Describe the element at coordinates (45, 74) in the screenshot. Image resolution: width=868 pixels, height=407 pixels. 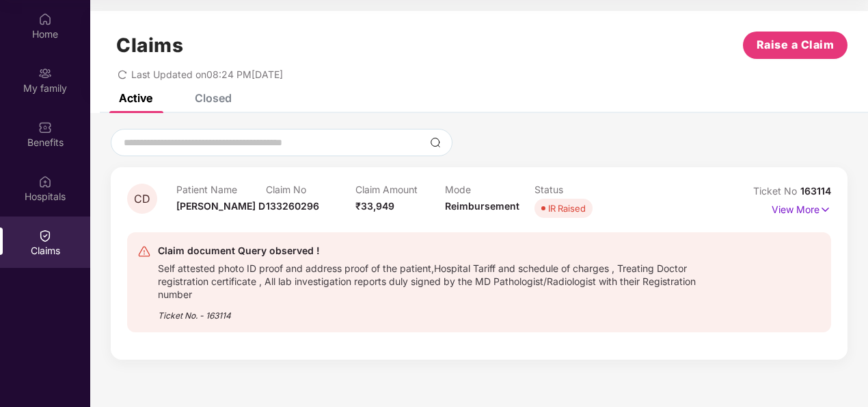
I see `img: svg+xml;base64,PHN2ZyB3aWR0aD0iMjAiIGhlaWdodD0iMjAiIHZpZXdCb3g9IjAgMCAyMCAyMCIgZmlsbD0ibm9uZSIgeG...` at that location.